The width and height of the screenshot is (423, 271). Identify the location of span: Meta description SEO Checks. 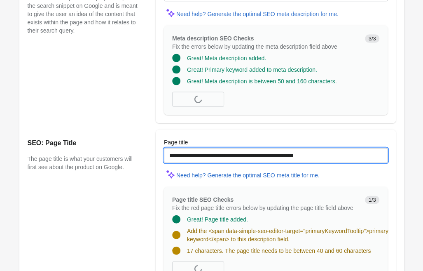
(213, 38).